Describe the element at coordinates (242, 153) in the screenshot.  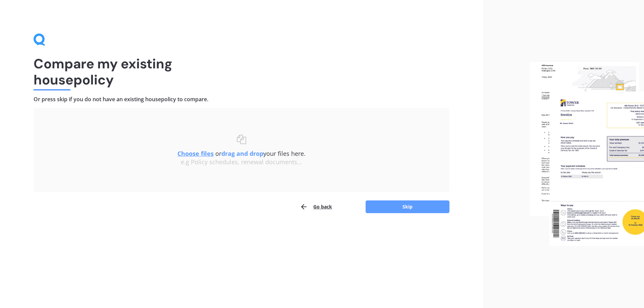
I see `span: or your files here.` at that location.